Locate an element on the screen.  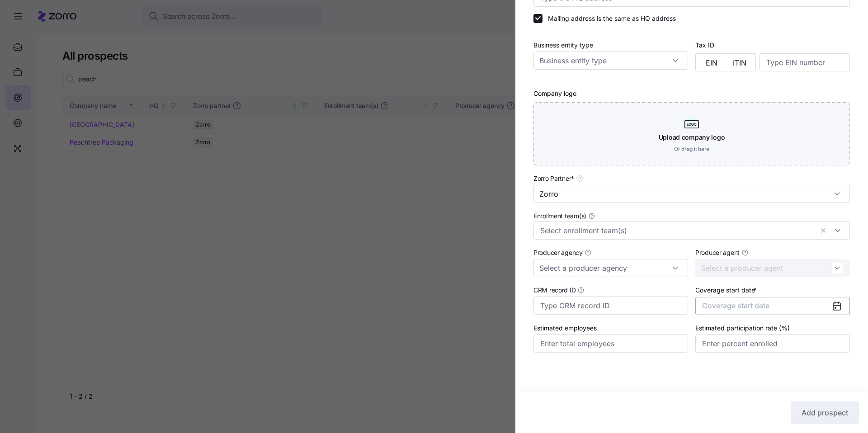
label: Estimated participation rate (%) is located at coordinates (743, 328).